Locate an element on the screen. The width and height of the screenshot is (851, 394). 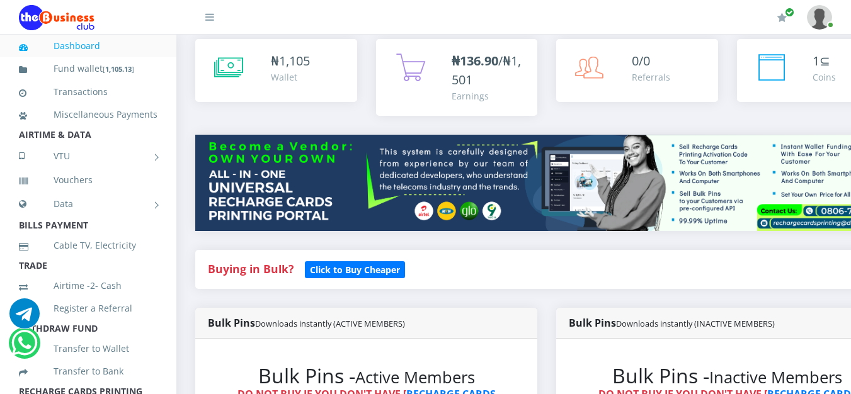
small: Active Members is located at coordinates (415, 377).